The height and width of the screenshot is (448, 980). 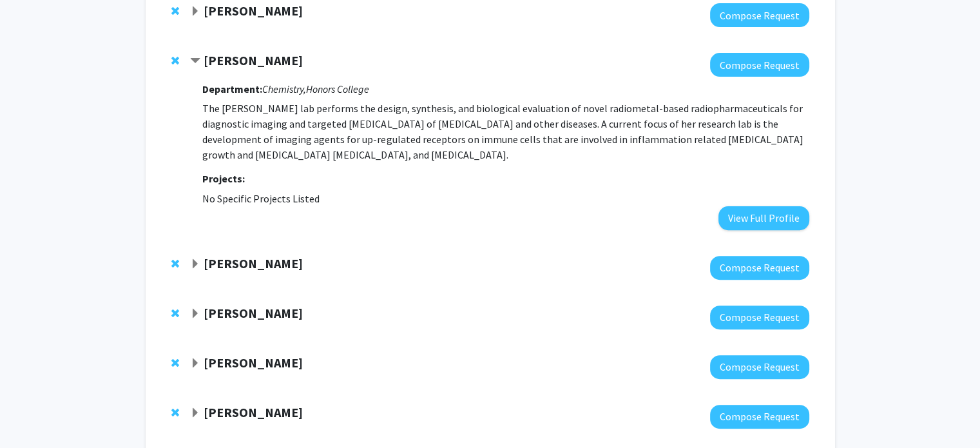 I want to click on span: Remove Xiao Heng from bookmarks, so click(x=175, y=413).